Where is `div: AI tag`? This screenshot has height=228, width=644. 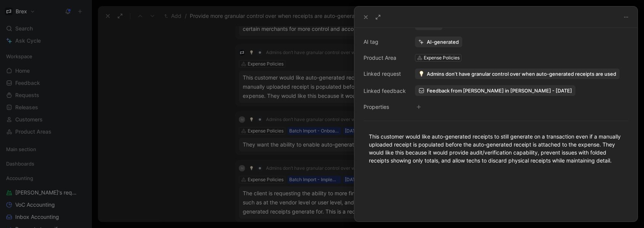 div: AI tag is located at coordinates (385, 42).